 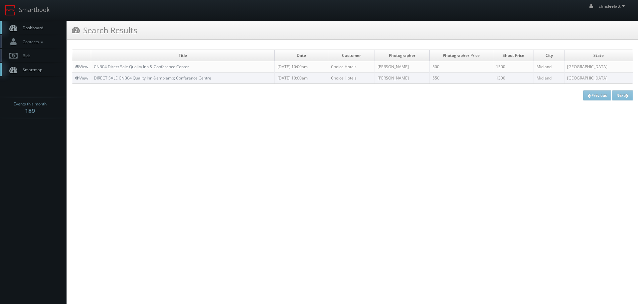 What do you see at coordinates (32, 42) in the screenshot?
I see `span: Contacts` at bounding box center [32, 42].